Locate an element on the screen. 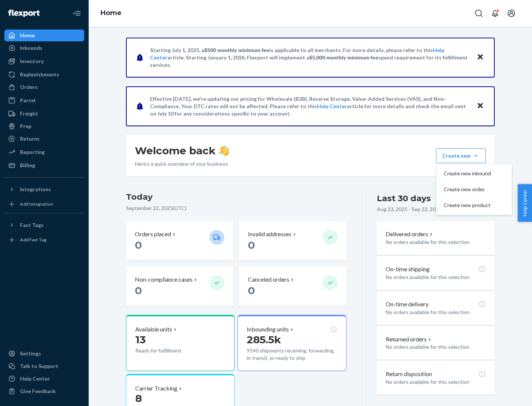  h3: Today is located at coordinates (236, 197).